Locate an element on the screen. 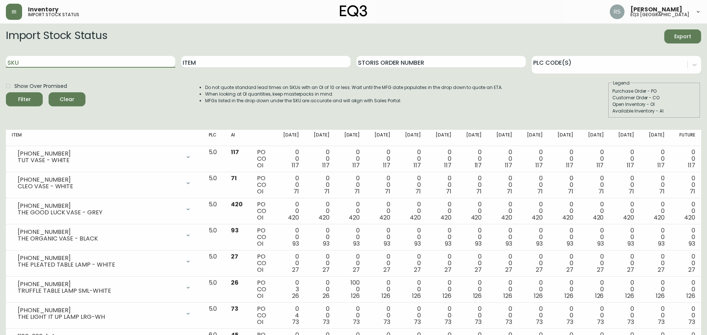 The height and width of the screenshot is (335, 707). li: When looking at OI quantities, keep masterpacks in mind. is located at coordinates (354, 94).